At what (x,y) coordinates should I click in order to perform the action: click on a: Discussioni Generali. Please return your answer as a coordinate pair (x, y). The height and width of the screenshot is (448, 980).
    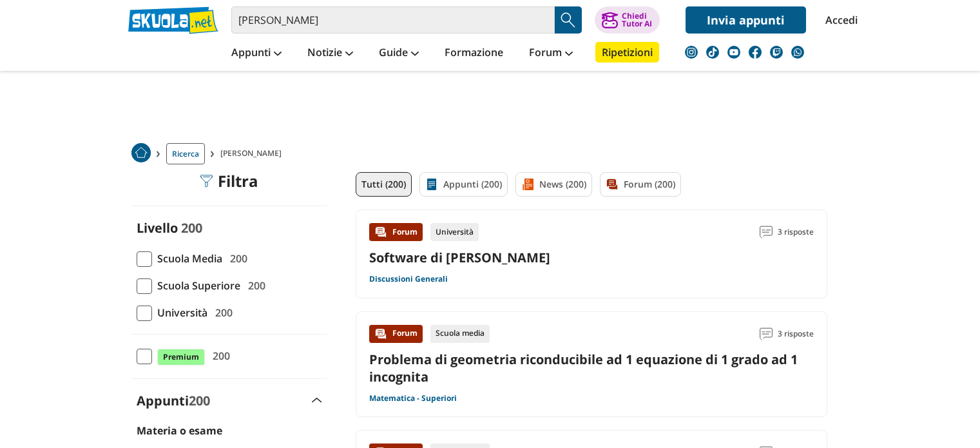
    Looking at the image, I should click on (409, 279).